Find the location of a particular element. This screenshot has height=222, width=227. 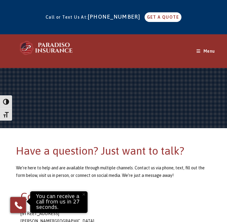

span: Menu is located at coordinates (208, 51).